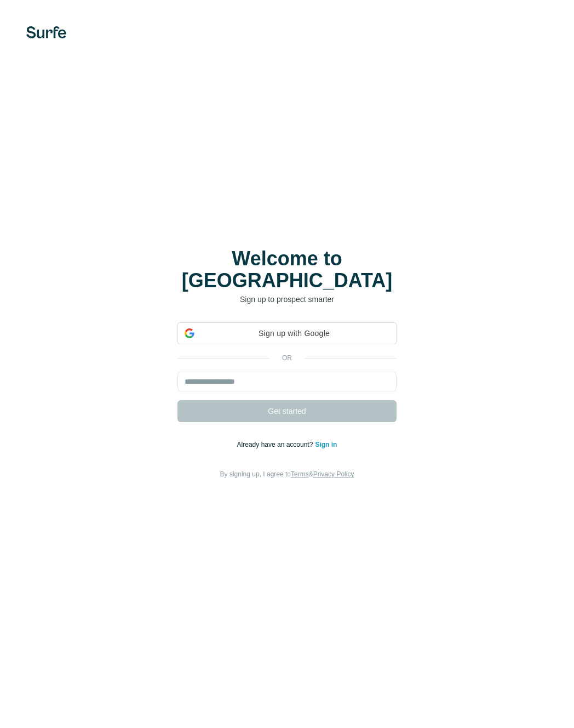  I want to click on a: Privacy Policy, so click(334, 474).